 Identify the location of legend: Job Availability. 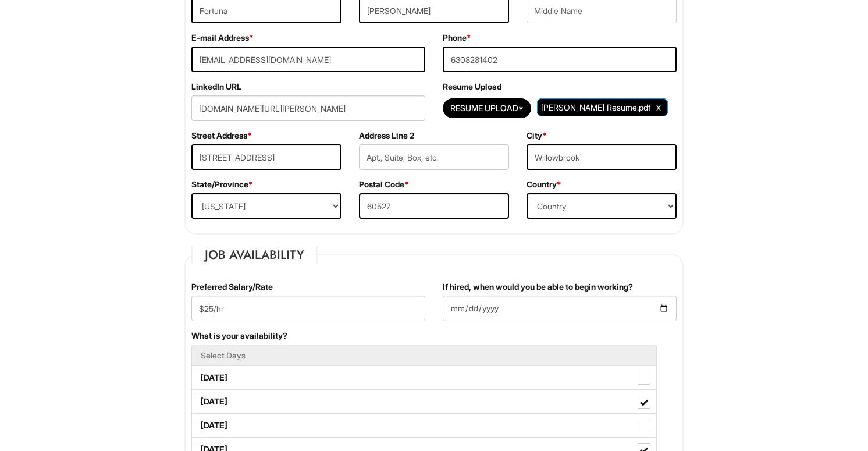
(254, 255).